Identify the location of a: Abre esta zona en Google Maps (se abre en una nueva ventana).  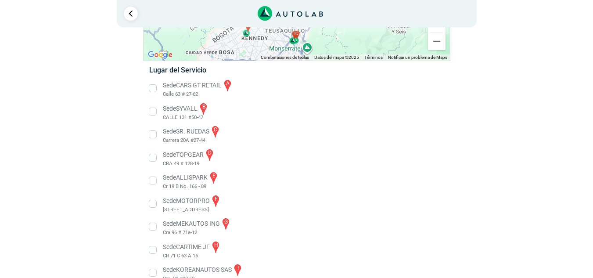
(160, 55).